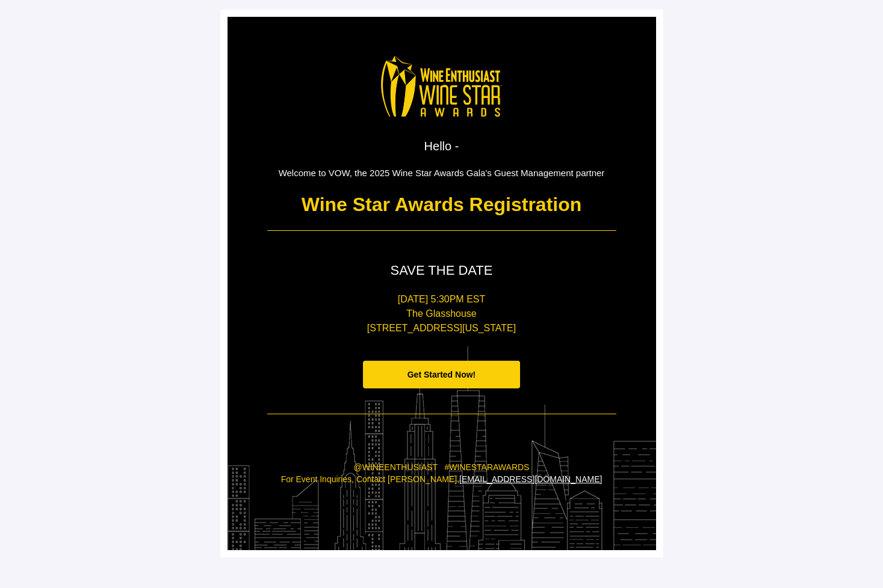 The width and height of the screenshot is (883, 588). Describe the element at coordinates (442, 314) in the screenshot. I see `p: The Glasshouse` at that location.